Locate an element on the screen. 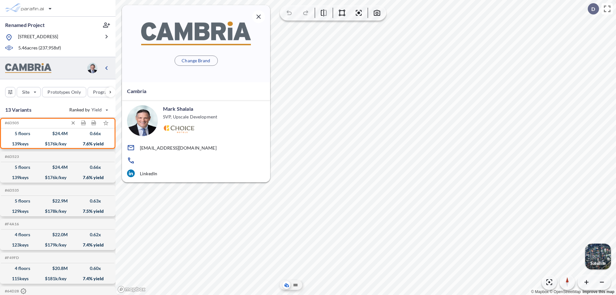  a: LinkedIn is located at coordinates (196, 173).